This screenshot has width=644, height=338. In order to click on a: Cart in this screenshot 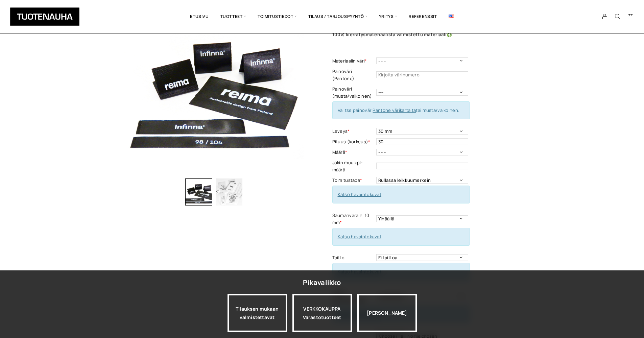, I will do `click(630, 17)`.